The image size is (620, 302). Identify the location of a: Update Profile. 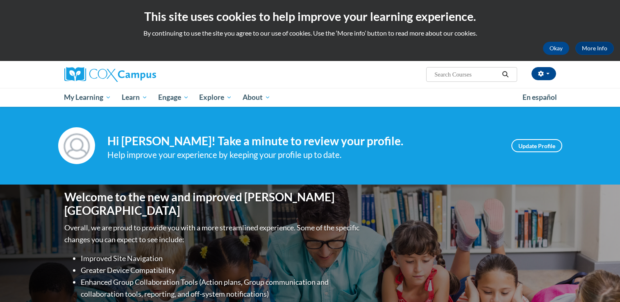
(536, 146).